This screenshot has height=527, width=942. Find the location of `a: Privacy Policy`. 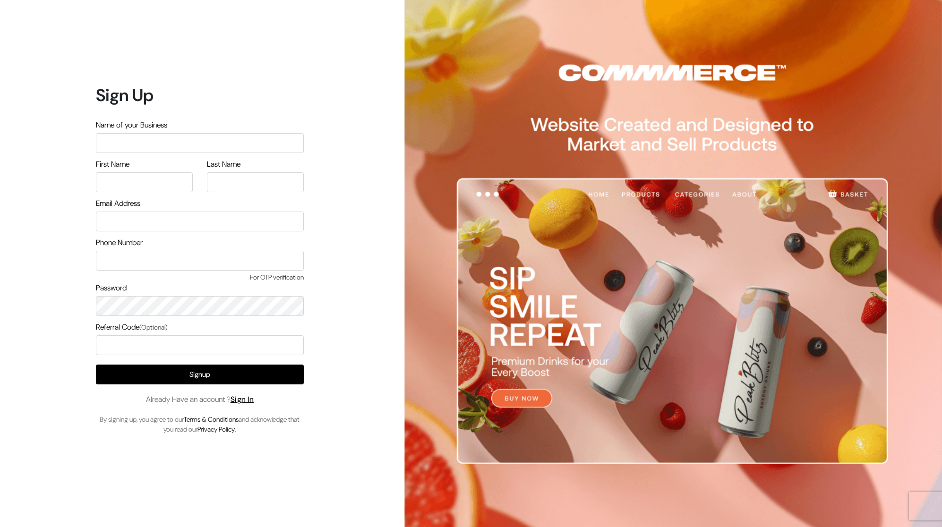

a: Privacy Policy is located at coordinates (216, 430).